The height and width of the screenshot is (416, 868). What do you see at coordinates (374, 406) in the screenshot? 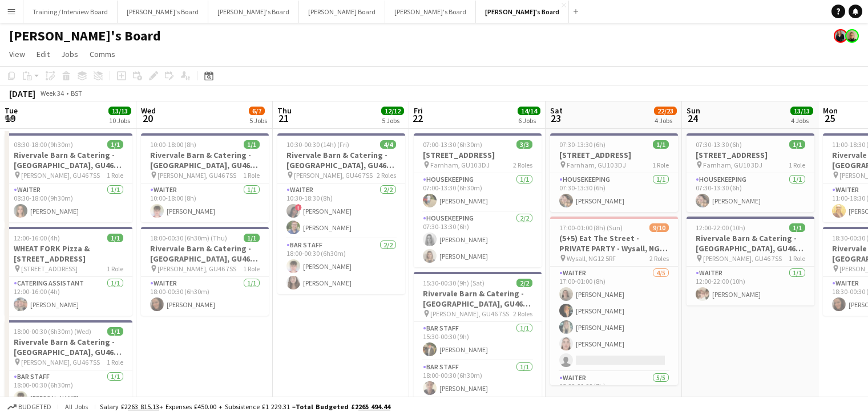
I see `tcxspan: Call 265 494.44 via 3CX` at bounding box center [374, 406].